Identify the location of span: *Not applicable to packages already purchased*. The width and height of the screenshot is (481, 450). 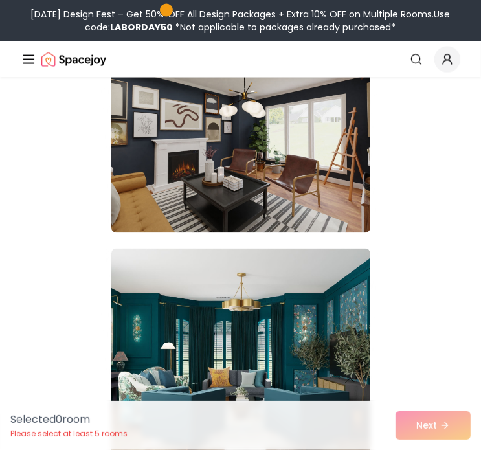
(285, 27).